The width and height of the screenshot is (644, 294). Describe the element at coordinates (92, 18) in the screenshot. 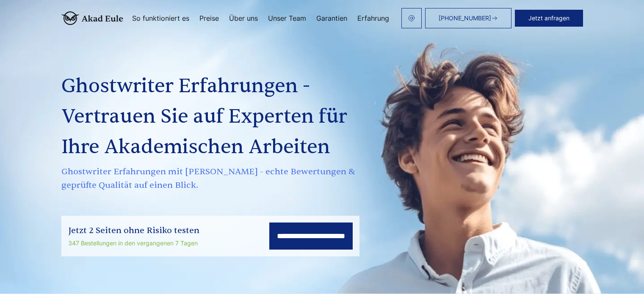

I see `img: logo` at that location.